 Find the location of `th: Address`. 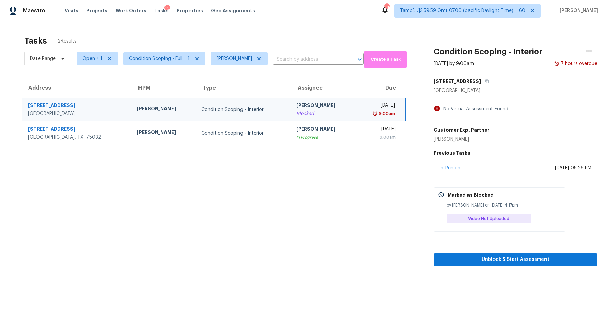

th: Address is located at coordinates (76, 88).